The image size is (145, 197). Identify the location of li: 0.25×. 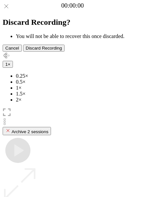
(79, 76).